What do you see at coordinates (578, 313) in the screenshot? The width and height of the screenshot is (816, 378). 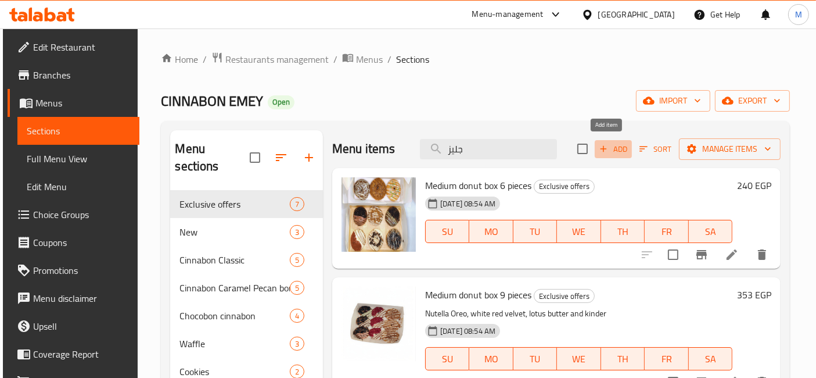 I see `p: Nutella Oreo, white red velvet, lotus butter and kinder` at bounding box center [578, 313].